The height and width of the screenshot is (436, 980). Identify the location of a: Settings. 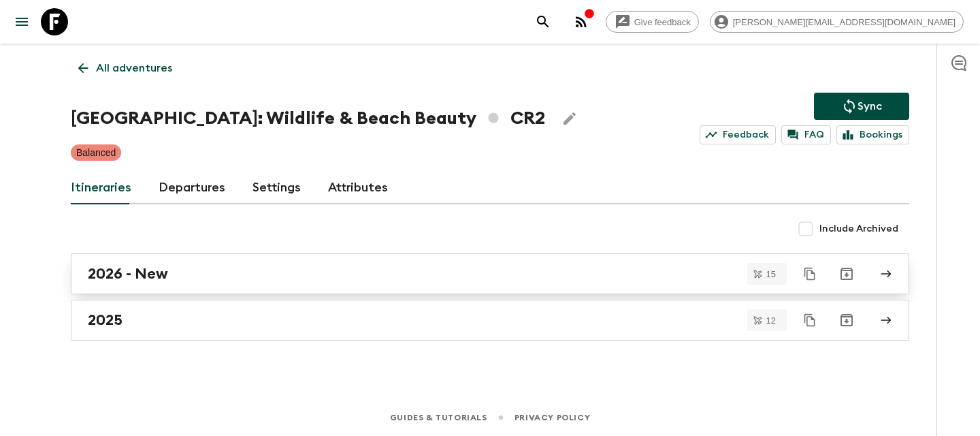
(276, 188).